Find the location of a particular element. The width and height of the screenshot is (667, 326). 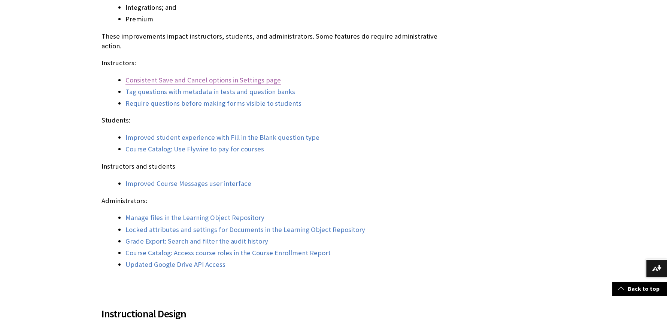

p: Students: is located at coordinates (278, 120).